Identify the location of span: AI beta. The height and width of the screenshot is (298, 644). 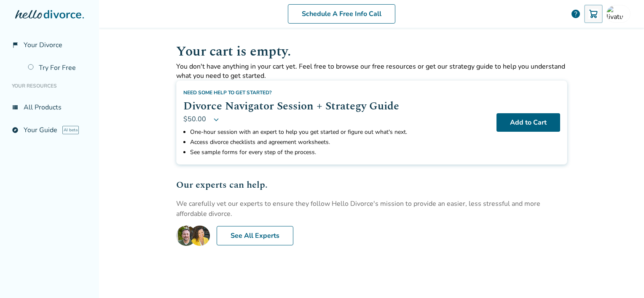
(71, 130).